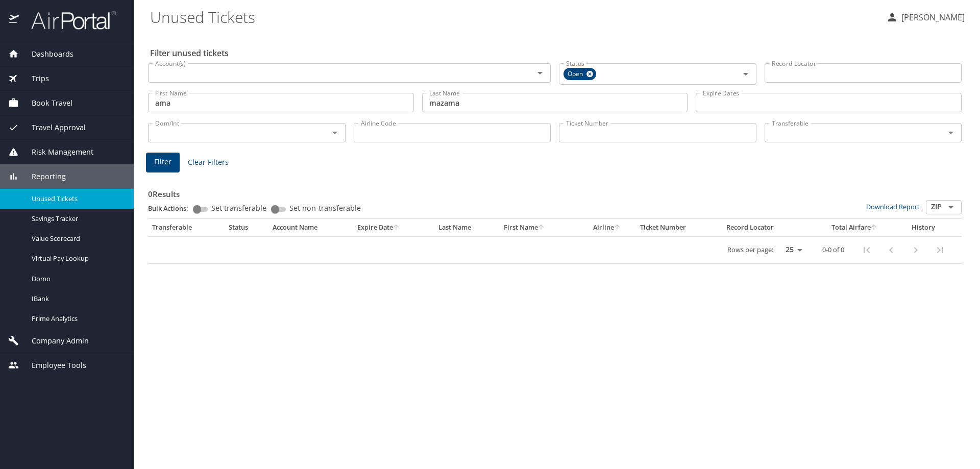 Image resolution: width=980 pixels, height=469 pixels. I want to click on th: Airline, so click(607, 227).